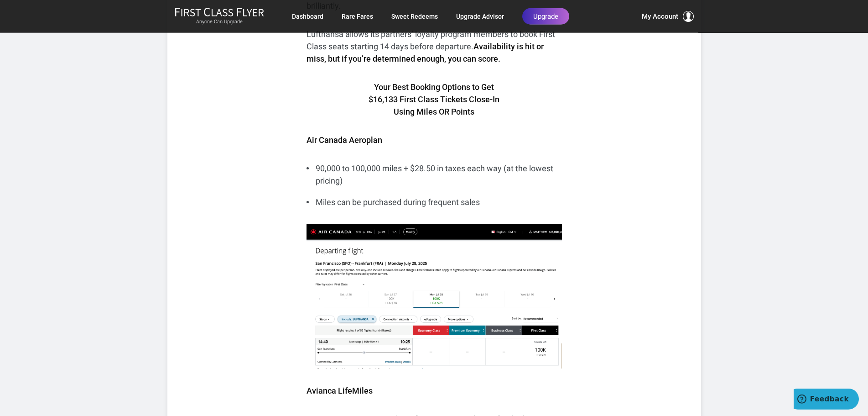 This screenshot has height=416, width=868. What do you see at coordinates (425, 52) in the screenshot?
I see `strong: Availability is hit or miss, but if you’re determined enough, you can score.` at bounding box center [425, 52].